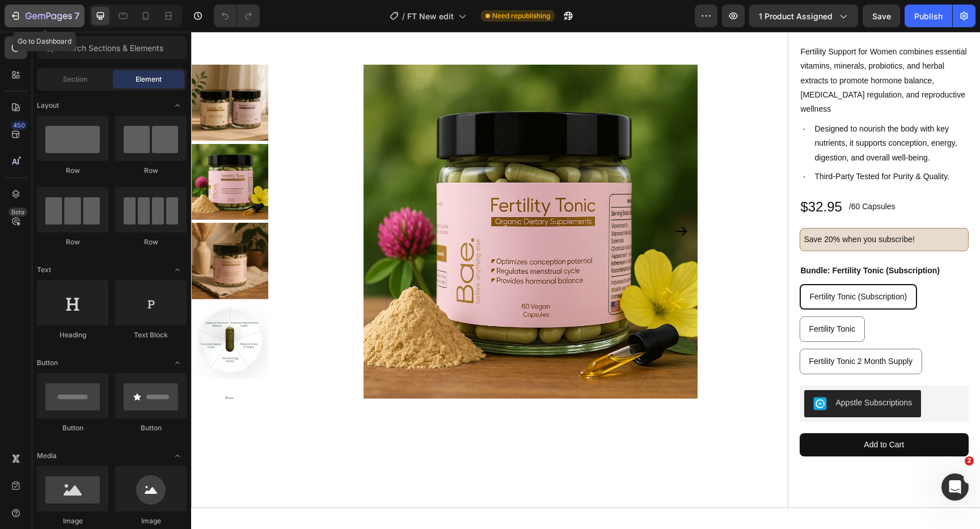 The width and height of the screenshot is (980, 529). Describe the element at coordinates (430, 16) in the screenshot. I see `span: FT New edit` at that location.